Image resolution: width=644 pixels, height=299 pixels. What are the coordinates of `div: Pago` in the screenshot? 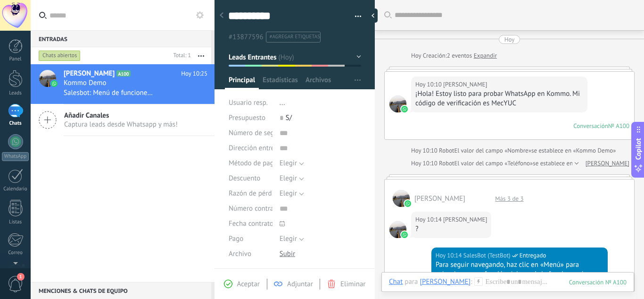 It's located at (250, 238).